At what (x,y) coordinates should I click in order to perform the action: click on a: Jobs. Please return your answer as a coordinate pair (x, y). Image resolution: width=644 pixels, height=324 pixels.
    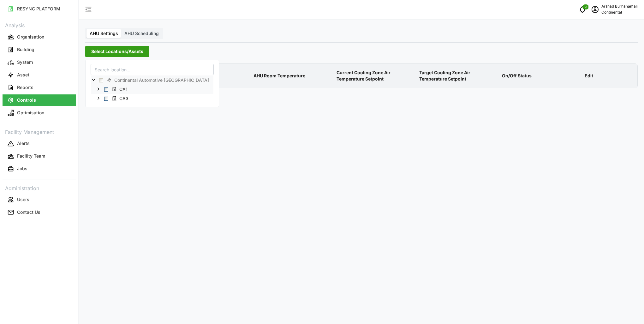
    Looking at the image, I should click on (39, 169).